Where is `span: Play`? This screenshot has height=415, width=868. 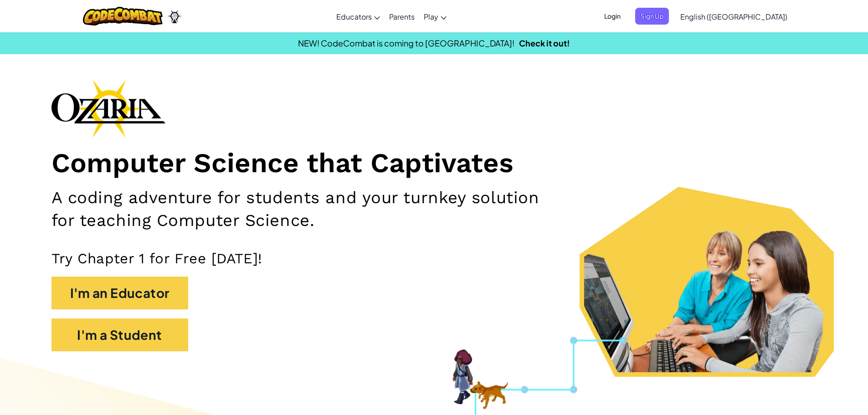 span: Play is located at coordinates (431, 17).